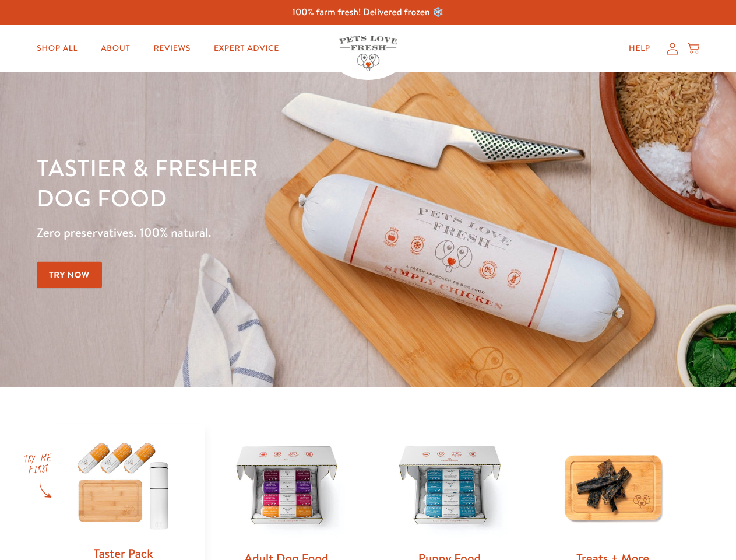 This screenshot has height=560, width=736. I want to click on a: Expert Advice, so click(247, 49).